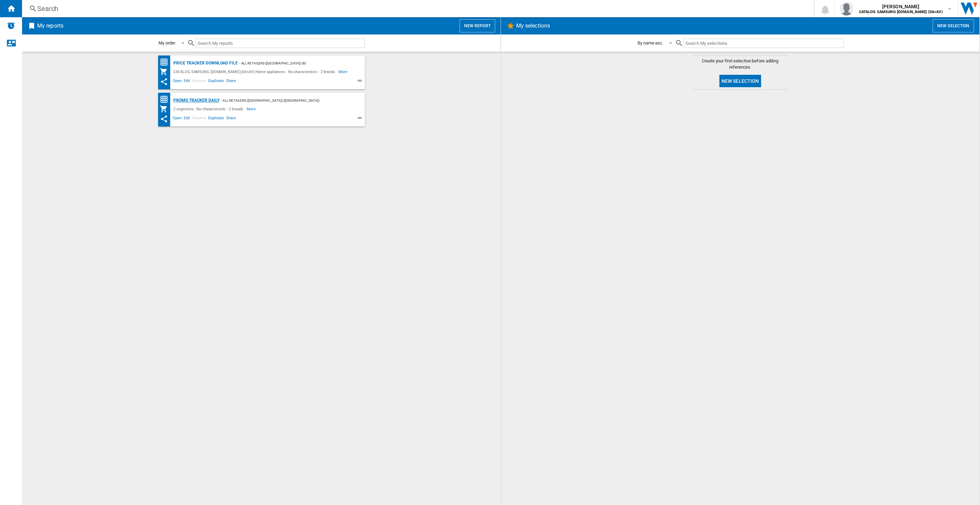  What do you see at coordinates (477, 26) in the screenshot?
I see `button: New report` at bounding box center [477, 26].